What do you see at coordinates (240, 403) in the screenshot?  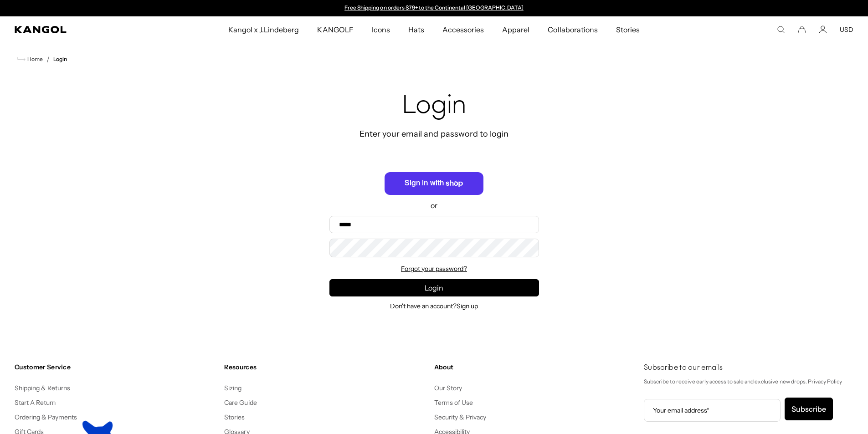 I see `a: Care Guide` at bounding box center [240, 403].